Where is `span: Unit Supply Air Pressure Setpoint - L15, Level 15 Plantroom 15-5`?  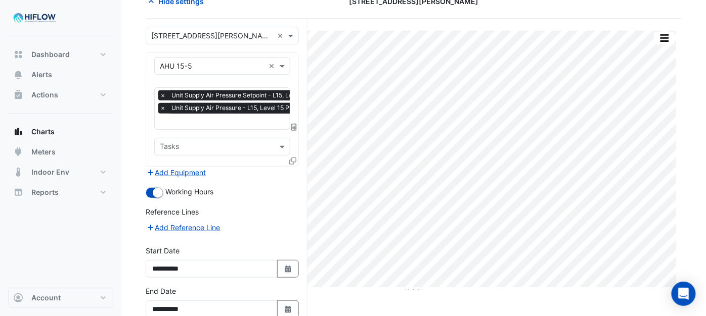 span: Unit Supply Air Pressure Setpoint - L15, Level 15 Plantroom 15-5 is located at coordinates (263, 96).